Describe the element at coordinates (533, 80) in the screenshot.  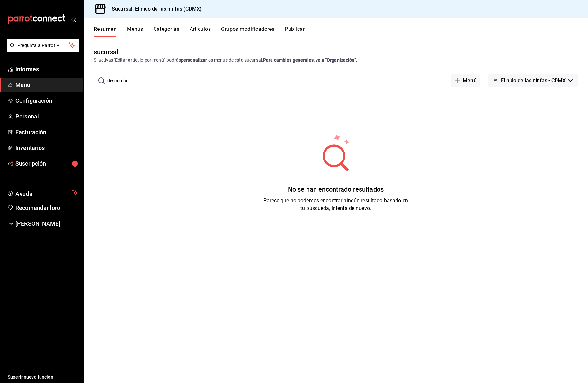
I see `font: El nido de las ninfas - CDMX` at that location.